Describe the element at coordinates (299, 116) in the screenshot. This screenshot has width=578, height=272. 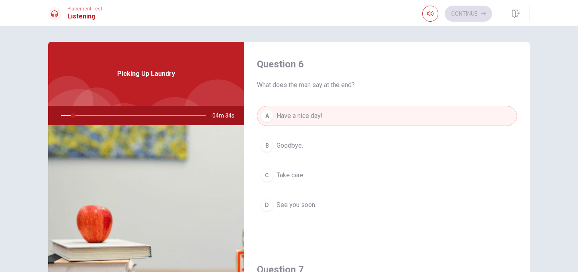
I see `span: Have a nice day!` at that location.